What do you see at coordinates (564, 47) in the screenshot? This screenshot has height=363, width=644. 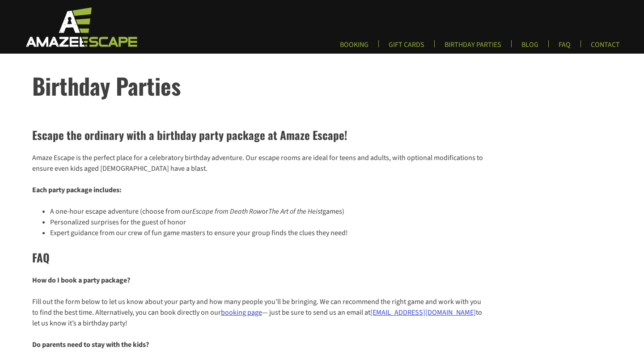 I see `a: FAQ` at bounding box center [564, 47].